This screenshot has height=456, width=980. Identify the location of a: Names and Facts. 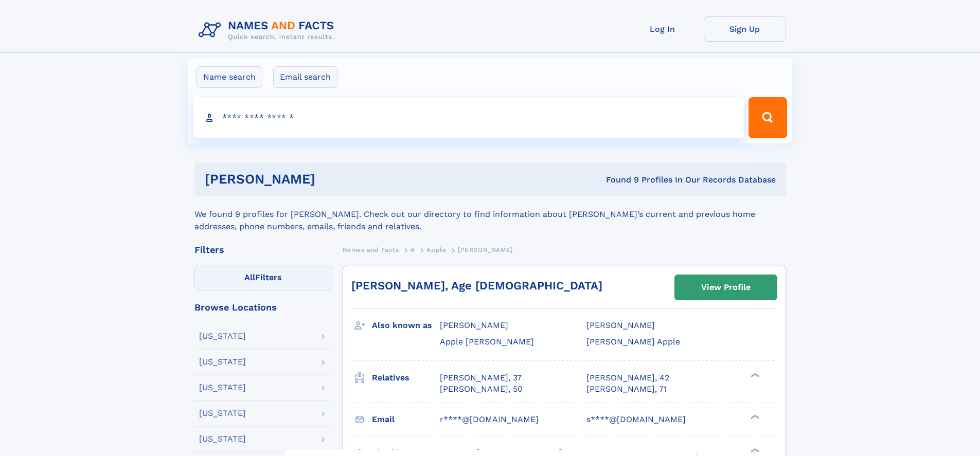
(371, 250).